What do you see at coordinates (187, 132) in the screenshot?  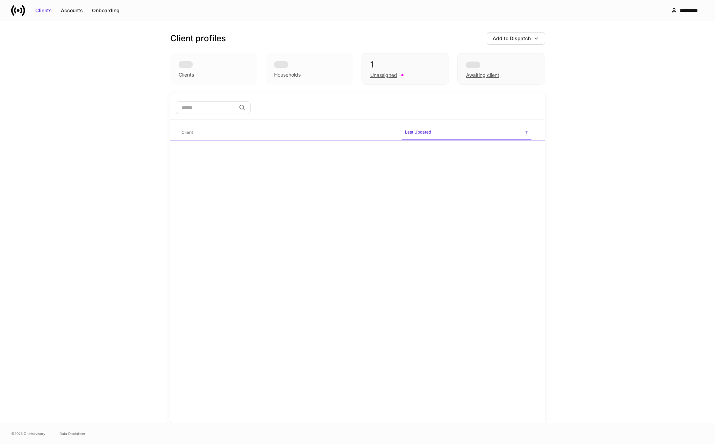 I see `h6: Client` at bounding box center [187, 132].